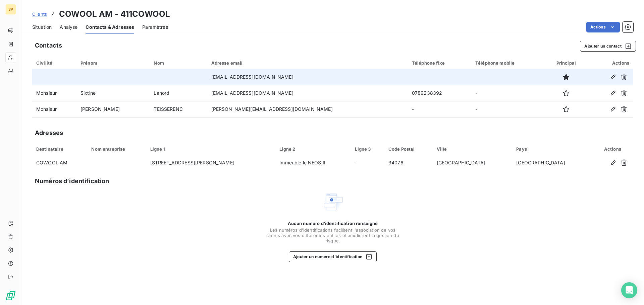 Image resolution: width=644 pixels, height=305 pixels. Describe the element at coordinates (110, 27) in the screenshot. I see `span: Contacts & Adresses` at that location.